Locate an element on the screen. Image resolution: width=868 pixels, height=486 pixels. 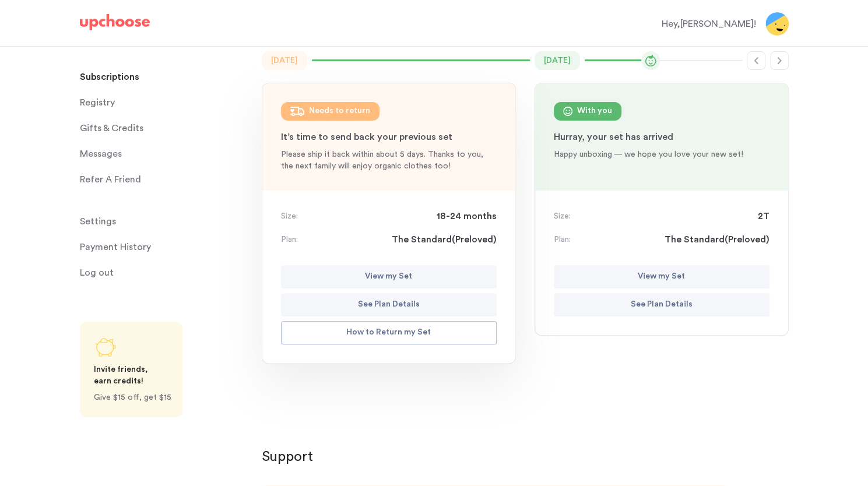
a: Settings is located at coordinates (164, 222).